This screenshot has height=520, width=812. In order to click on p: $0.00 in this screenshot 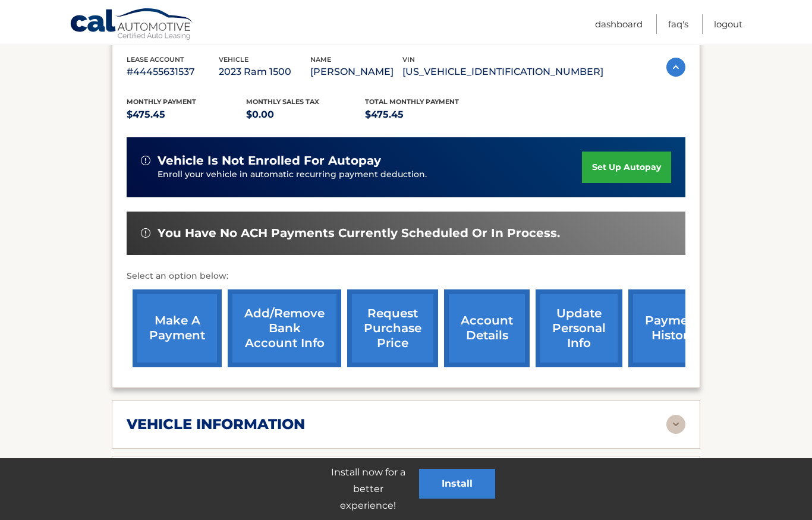, I will do `click(305, 115)`.